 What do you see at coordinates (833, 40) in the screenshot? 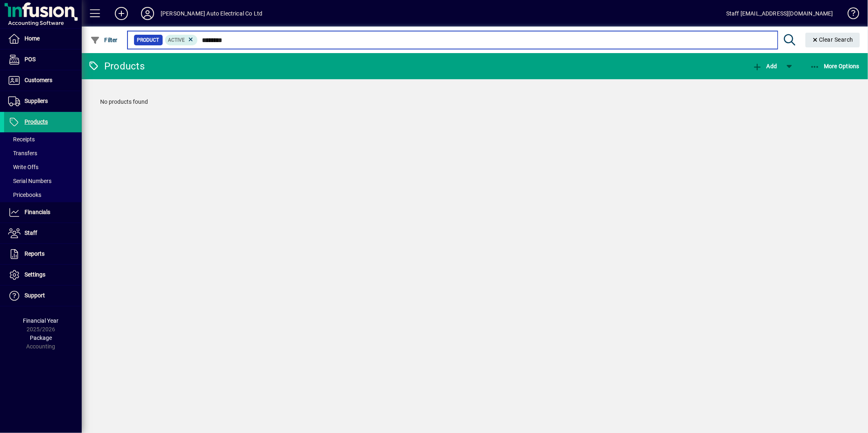
I see `button: Clear` at bounding box center [833, 40].